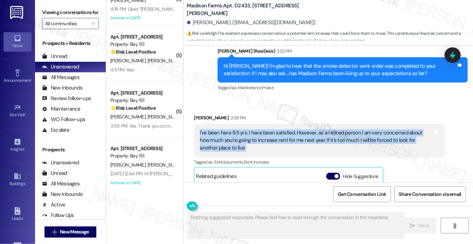 This screenshot has height=244, width=473. Describe the element at coordinates (18, 214) in the screenshot. I see `a: Leads` at that location.